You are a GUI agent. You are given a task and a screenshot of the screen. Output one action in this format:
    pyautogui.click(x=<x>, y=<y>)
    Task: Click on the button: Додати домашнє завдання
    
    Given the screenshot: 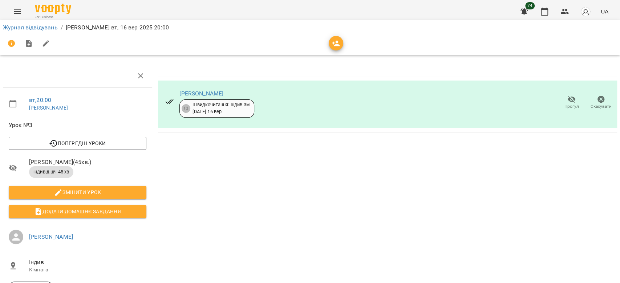 What is the action you would take?
    pyautogui.click(x=77, y=212)
    